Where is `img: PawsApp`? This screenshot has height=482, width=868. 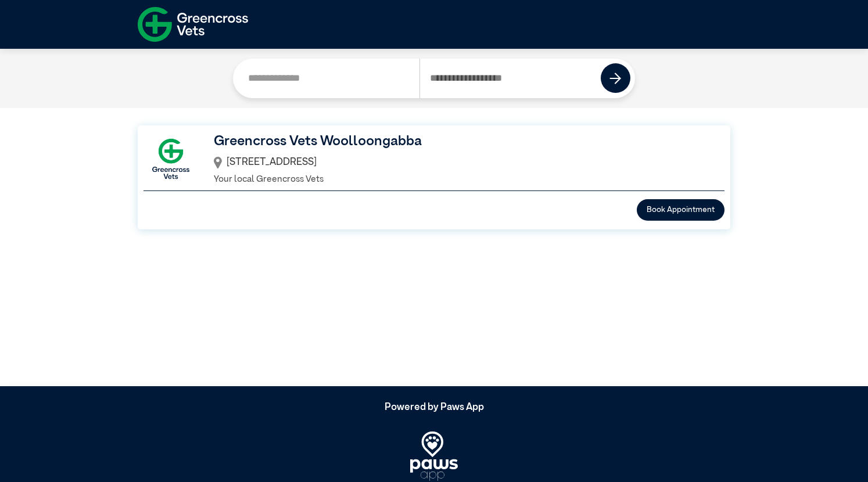 img: PawsApp is located at coordinates (434, 456).